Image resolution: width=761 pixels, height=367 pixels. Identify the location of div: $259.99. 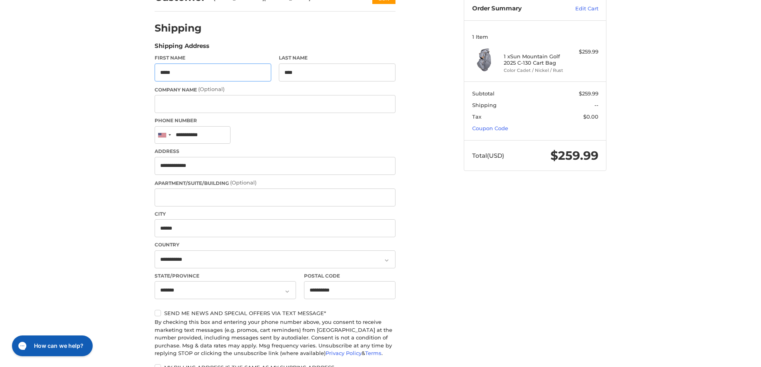
(583, 52).